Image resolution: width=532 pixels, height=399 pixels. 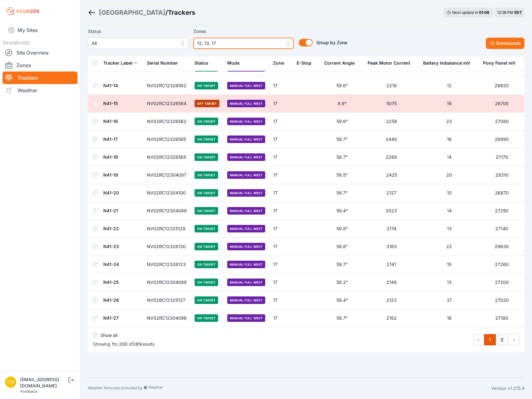 What do you see at coordinates (391, 211) in the screenshot?
I see `td: 2023` at bounding box center [391, 211].